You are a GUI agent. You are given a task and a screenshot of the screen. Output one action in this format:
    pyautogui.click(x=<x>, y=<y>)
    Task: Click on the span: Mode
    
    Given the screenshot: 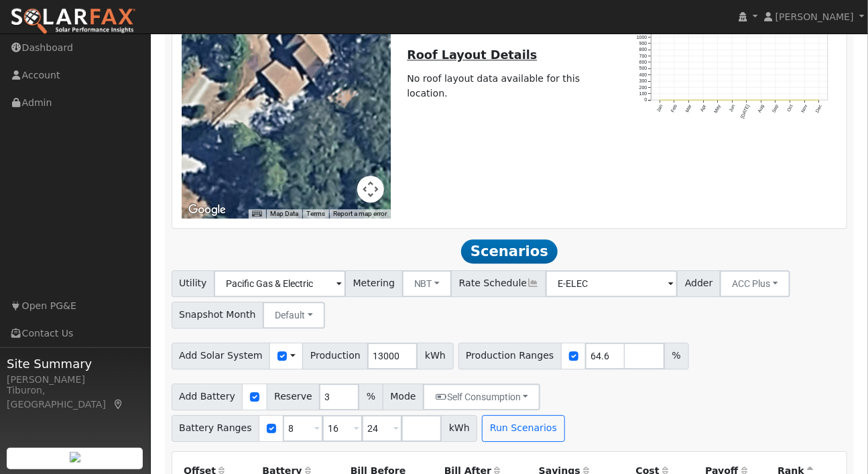 What is the action you would take?
    pyautogui.click(x=403, y=397)
    